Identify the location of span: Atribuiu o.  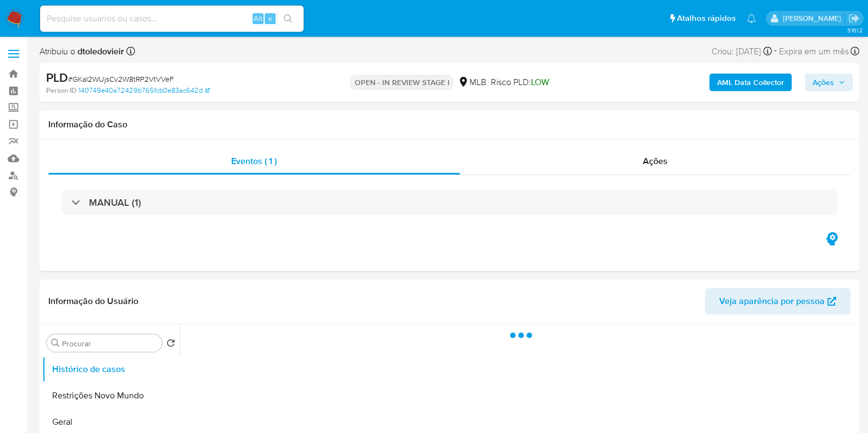
(82, 52).